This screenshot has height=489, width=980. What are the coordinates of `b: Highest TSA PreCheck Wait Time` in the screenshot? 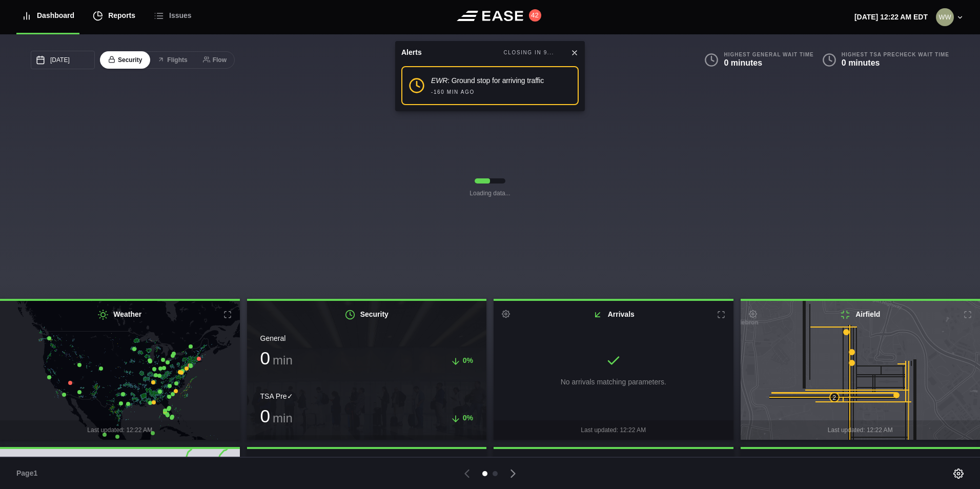 It's located at (895, 54).